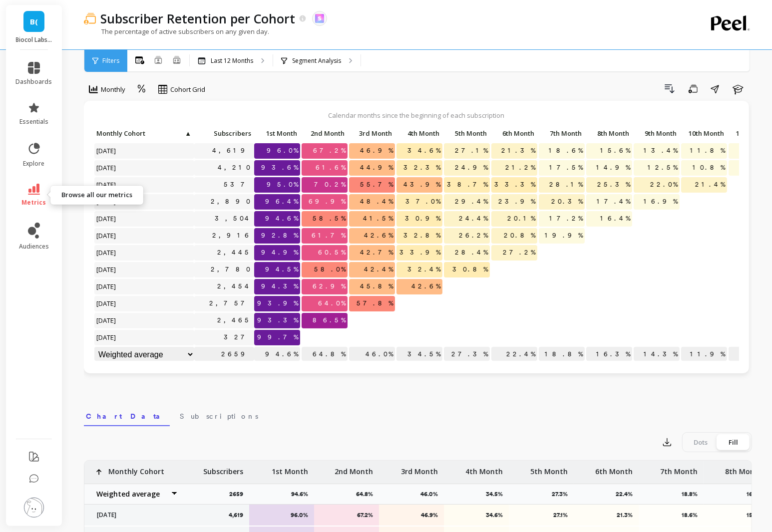 The width and height of the screenshot is (772, 532). I want to click on a: 327, so click(238, 337).